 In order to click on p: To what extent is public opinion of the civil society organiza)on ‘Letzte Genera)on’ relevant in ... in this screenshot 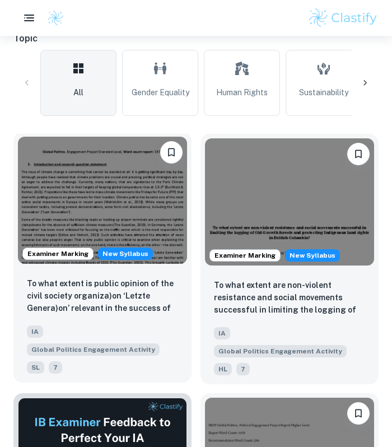, I will do `click(102, 296)`.